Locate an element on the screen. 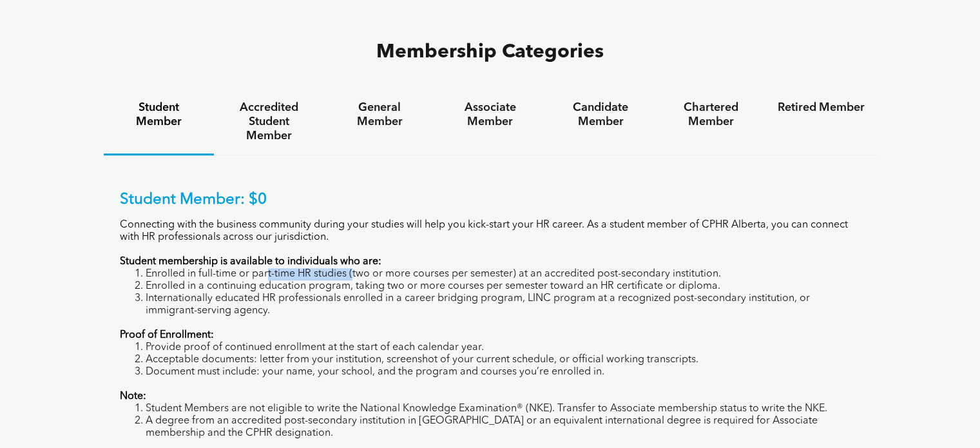 This screenshot has height=448, width=980. li: Enrolled in full-time or part-time HR studies (two or more courses per semester) at an accredited... is located at coordinates (503, 274).